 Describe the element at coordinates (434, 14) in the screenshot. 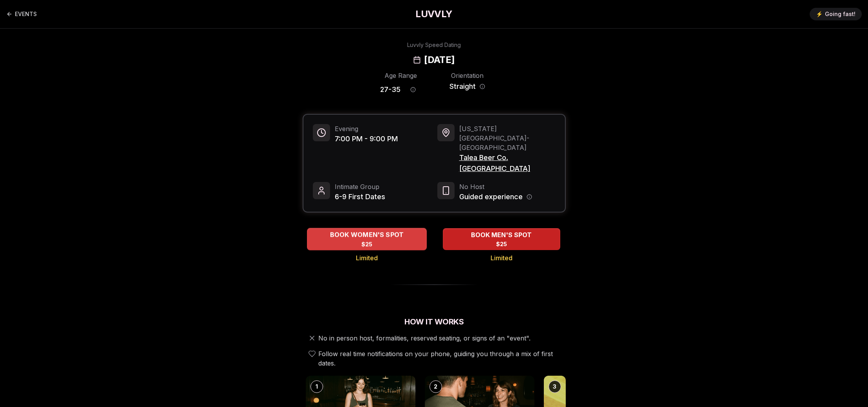

I see `a: LUVVLY` at that location.